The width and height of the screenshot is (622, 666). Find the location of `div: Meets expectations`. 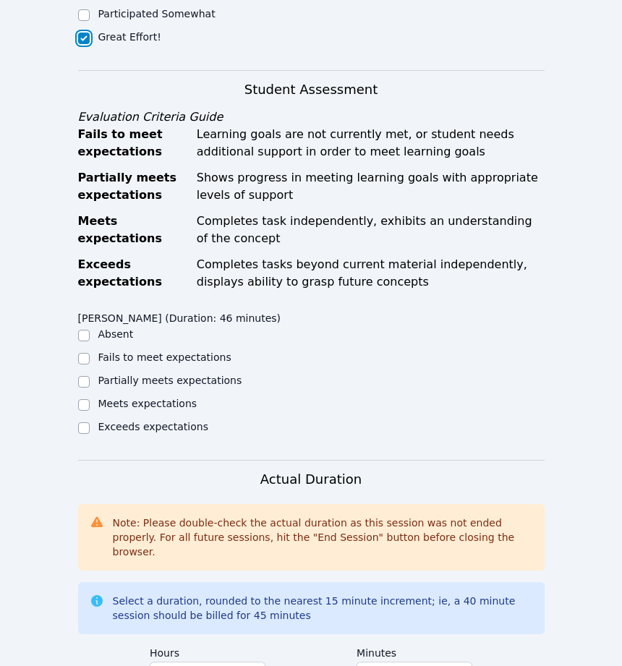

div: Meets expectations is located at coordinates (133, 230).